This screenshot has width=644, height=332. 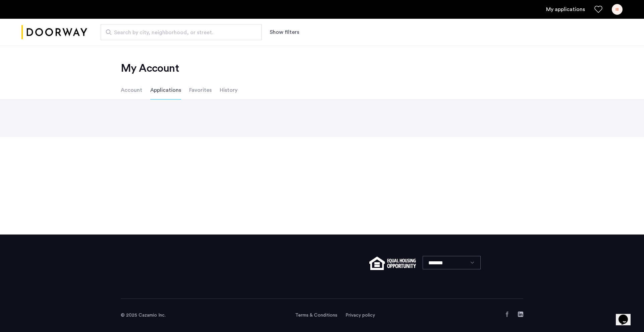 What do you see at coordinates (132, 90) in the screenshot?
I see `li: Account` at bounding box center [132, 90].